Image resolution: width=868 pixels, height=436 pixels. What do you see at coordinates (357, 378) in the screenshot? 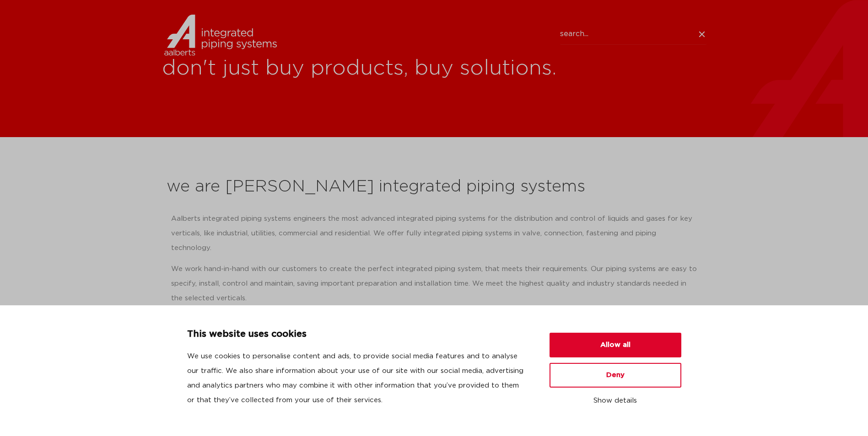
I see `p: We use cookies to personalise content and ads, to provide social media features and to analyse ou...` at bounding box center [357, 378].